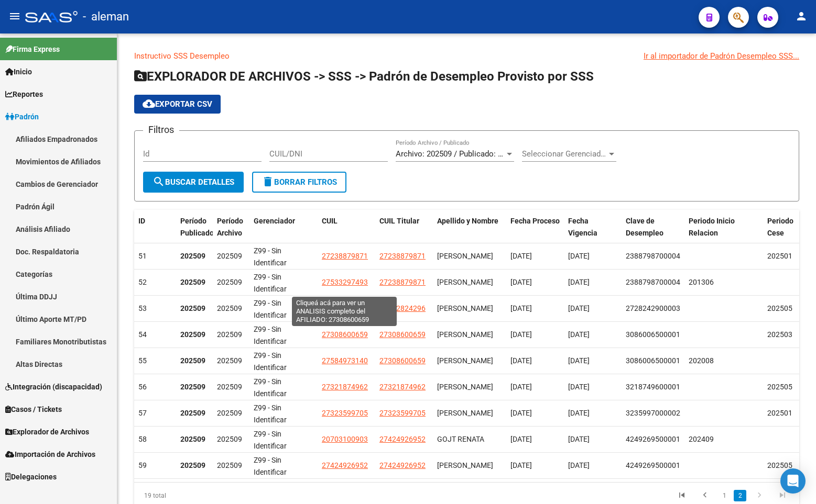  I want to click on datatable-header-cell: CUIL, so click(347, 227).